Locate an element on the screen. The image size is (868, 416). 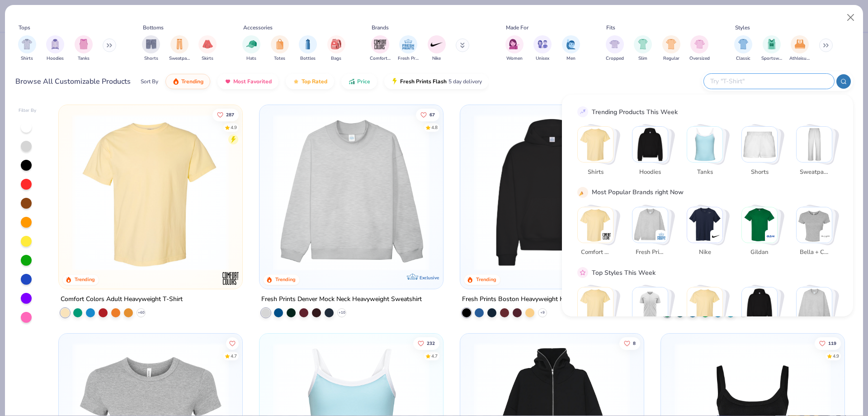
button: Trending is located at coordinates (188, 81).